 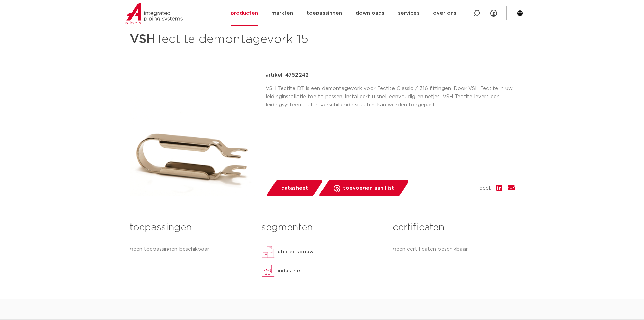 I want to click on h1: Tectite demontagevork 15, so click(x=256, y=39).